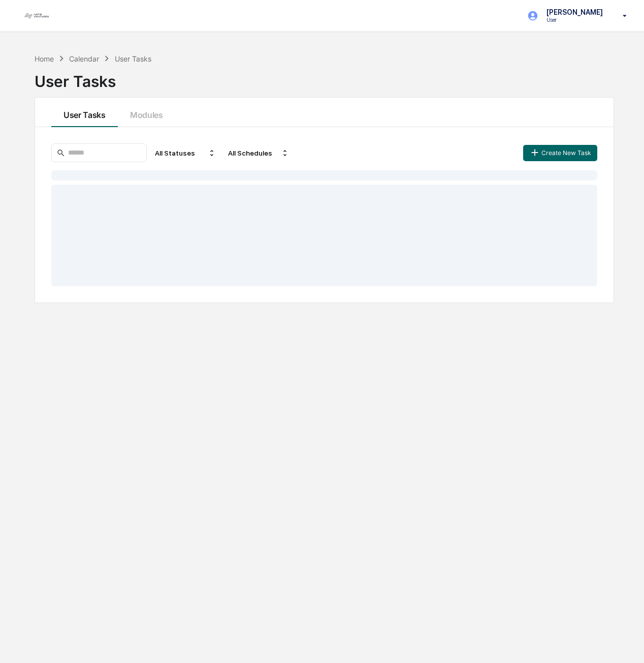 The height and width of the screenshot is (663, 644). Describe the element at coordinates (573, 20) in the screenshot. I see `p: User` at that location.